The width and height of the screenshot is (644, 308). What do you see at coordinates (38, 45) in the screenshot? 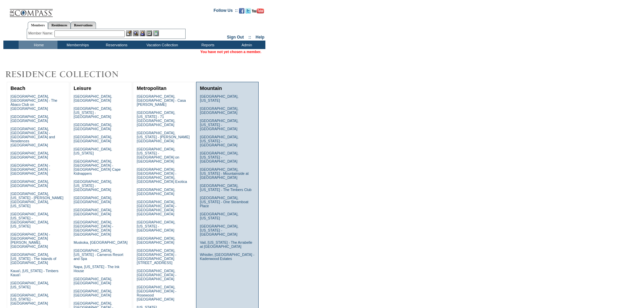
I see `td: Home` at bounding box center [38, 45].